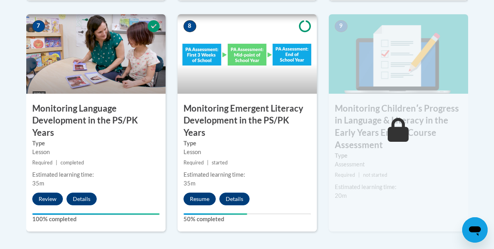  What do you see at coordinates (96, 121) in the screenshot?
I see `h3: Monitoring Language Development in the PS/PK Years` at bounding box center [96, 121].